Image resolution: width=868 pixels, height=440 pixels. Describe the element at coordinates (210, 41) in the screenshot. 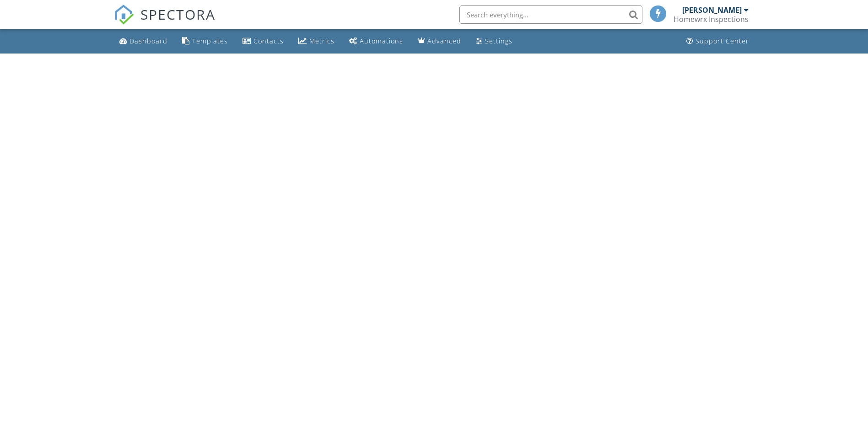

I see `div: Templates` at that location.